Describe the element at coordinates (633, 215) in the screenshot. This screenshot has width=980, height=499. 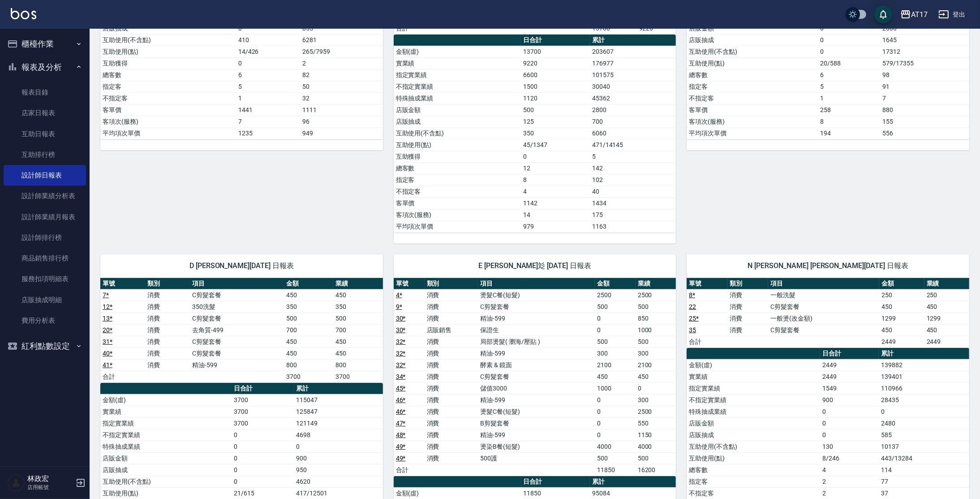
I see `td: 175` at that location.